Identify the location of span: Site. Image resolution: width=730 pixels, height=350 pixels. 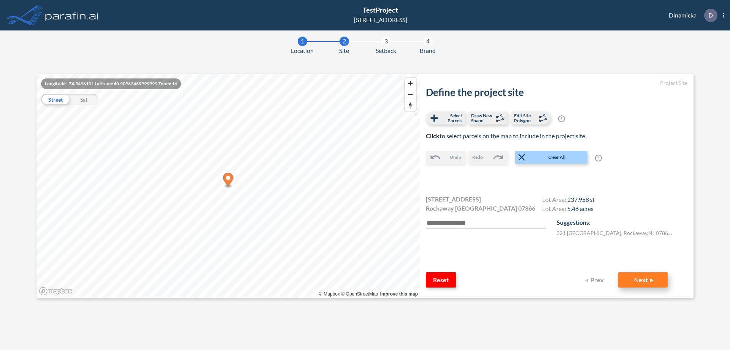
(344, 51).